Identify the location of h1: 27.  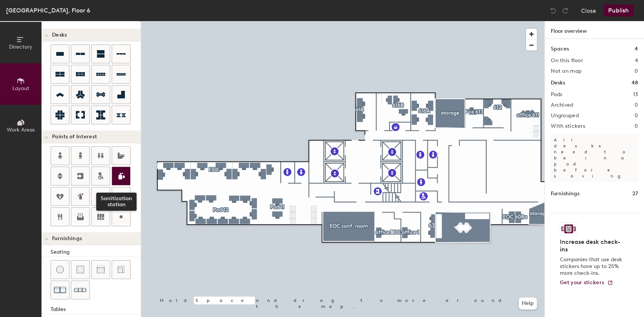
(634, 194).